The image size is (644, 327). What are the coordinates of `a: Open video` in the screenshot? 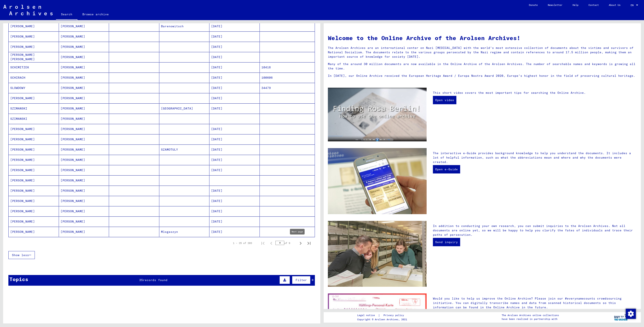 It's located at (444, 100).